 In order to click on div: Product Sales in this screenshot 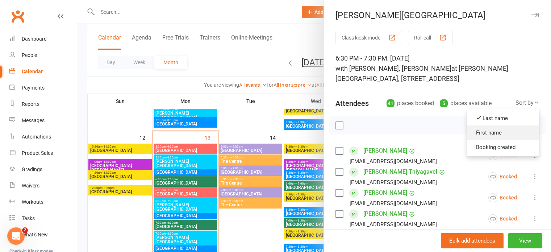, I will do `click(37, 153)`.